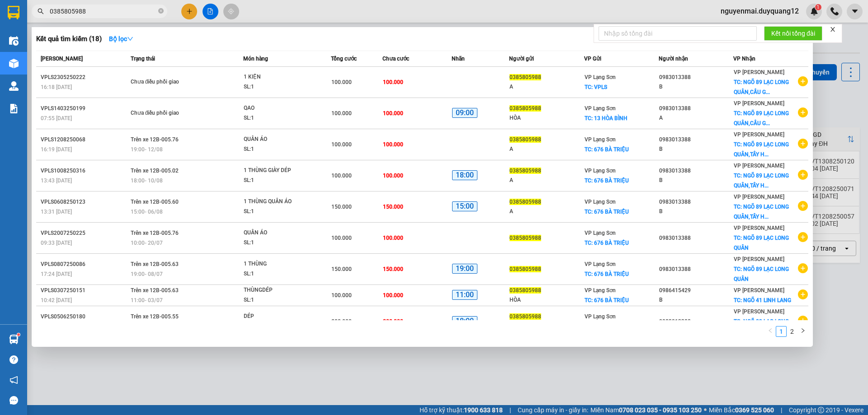  Describe the element at coordinates (770, 332) in the screenshot. I see `button: left` at that location.